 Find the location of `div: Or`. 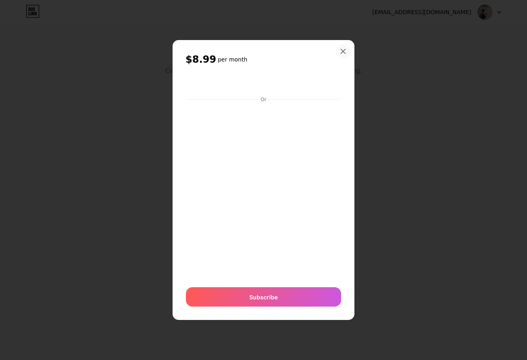

div: Or is located at coordinates (263, 99).